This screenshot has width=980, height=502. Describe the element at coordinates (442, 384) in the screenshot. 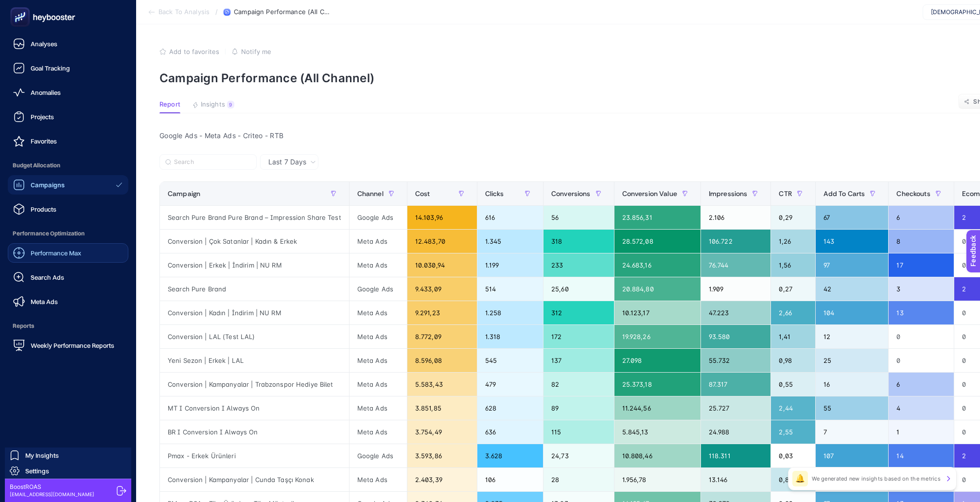

I see `div: 5.583,43` at that location.